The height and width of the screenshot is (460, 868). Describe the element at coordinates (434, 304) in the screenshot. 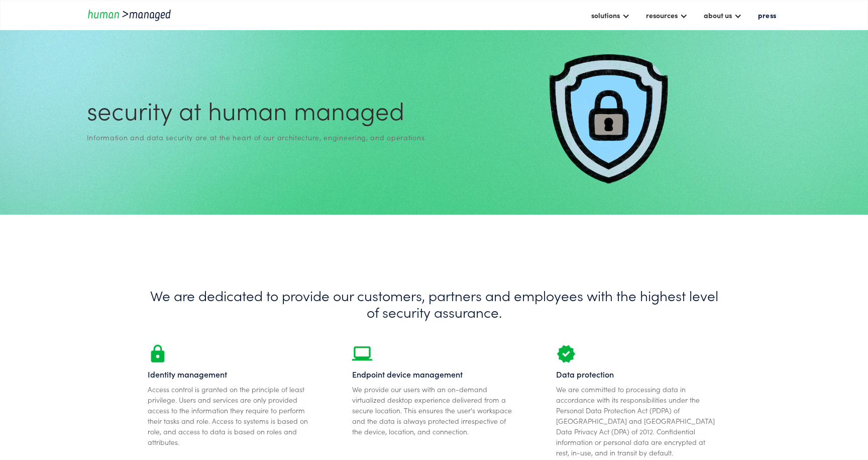

I see `h1: We are dedicated to provide our customers, partners and employees with the highest level of secur...` at that location.